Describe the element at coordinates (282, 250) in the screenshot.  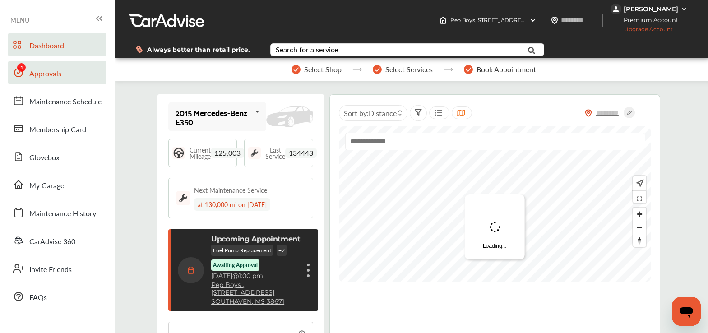
I see `p: + 7` at that location.